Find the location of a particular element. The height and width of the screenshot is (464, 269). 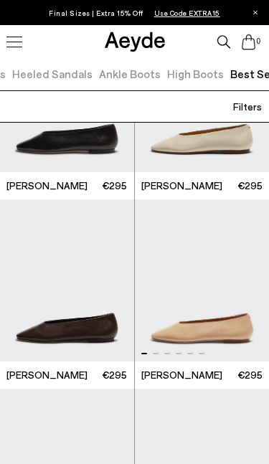

span: Filters is located at coordinates (247, 106).